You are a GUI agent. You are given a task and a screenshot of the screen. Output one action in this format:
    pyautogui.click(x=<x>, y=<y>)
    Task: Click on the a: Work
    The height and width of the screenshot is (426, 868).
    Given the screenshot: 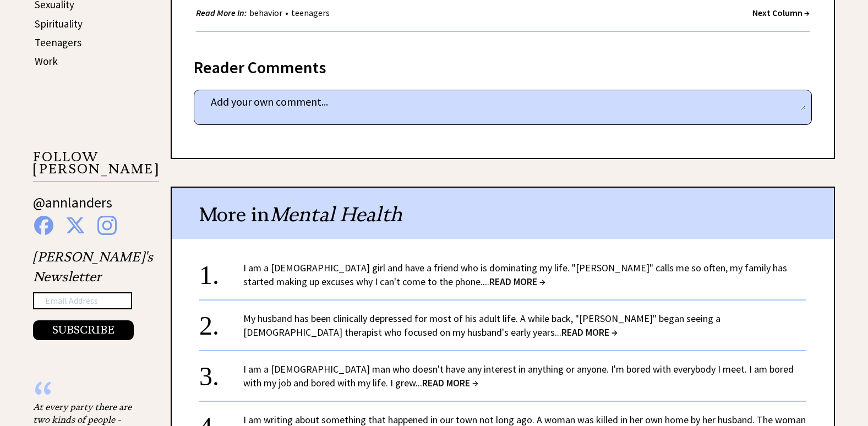 What is the action you would take?
    pyautogui.click(x=46, y=61)
    